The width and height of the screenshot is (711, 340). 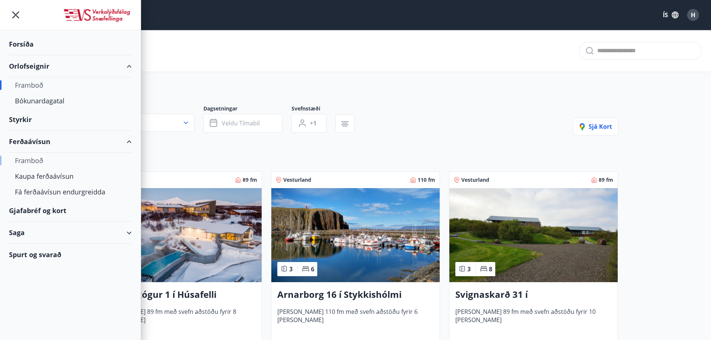 I want to click on span: 6, so click(x=313, y=269).